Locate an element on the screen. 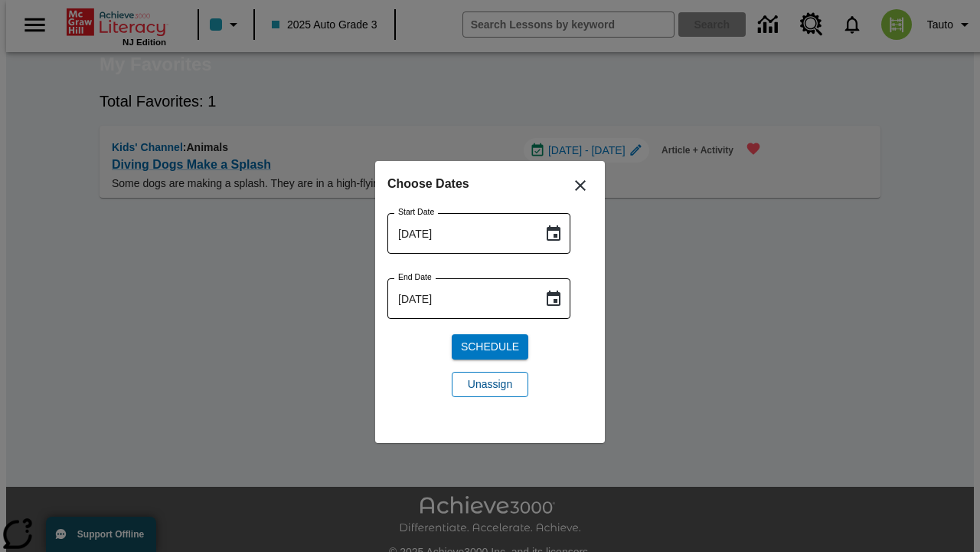 The width and height of the screenshot is (980, 552). h6: Choose Dates is located at coordinates (490, 184).